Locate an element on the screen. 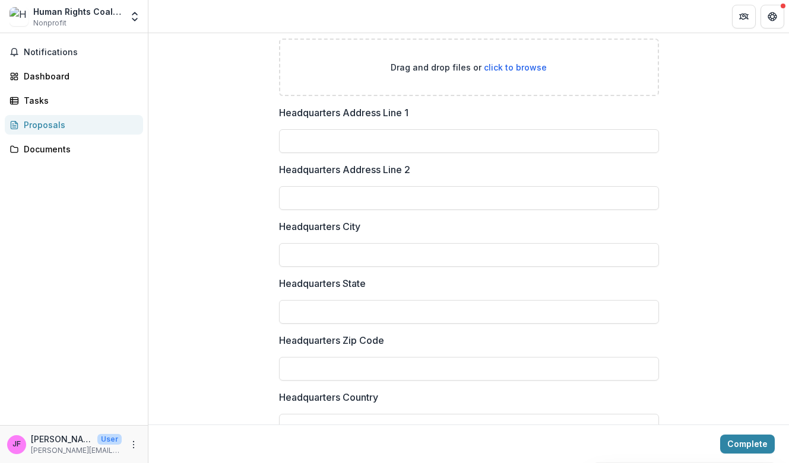  p: Headquarters Zip Code is located at coordinates (331, 341).